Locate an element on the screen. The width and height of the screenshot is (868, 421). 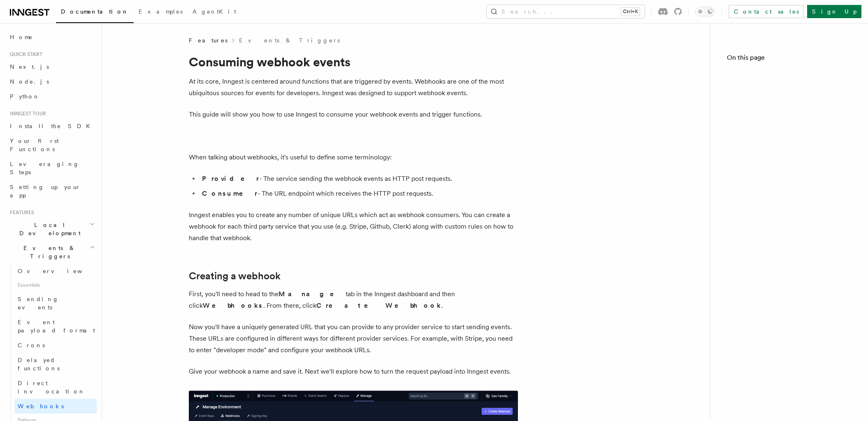
p: Now you'll have a uniquely generated URL that you can provide to any provider service to start se... is located at coordinates (353, 339).